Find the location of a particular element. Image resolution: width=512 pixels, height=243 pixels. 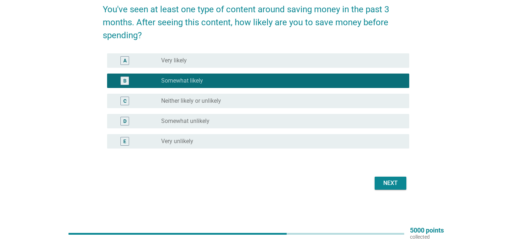

button: Next is located at coordinates (390, 183).